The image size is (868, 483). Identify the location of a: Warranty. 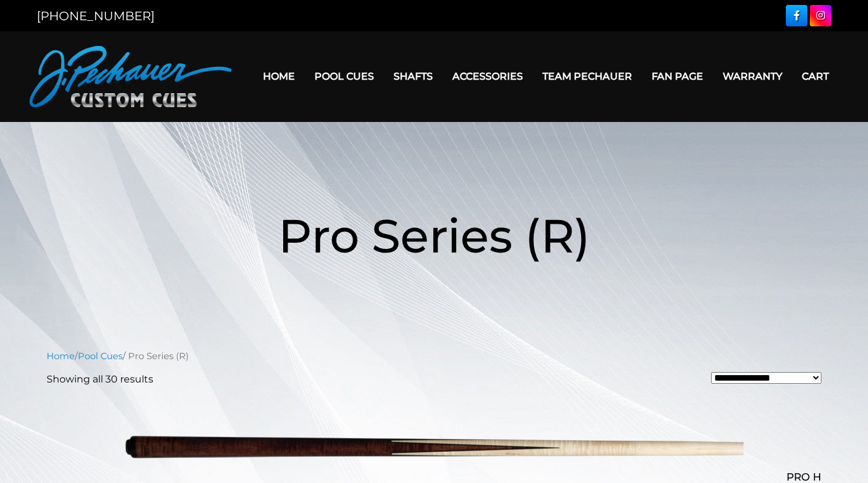
(753, 76).